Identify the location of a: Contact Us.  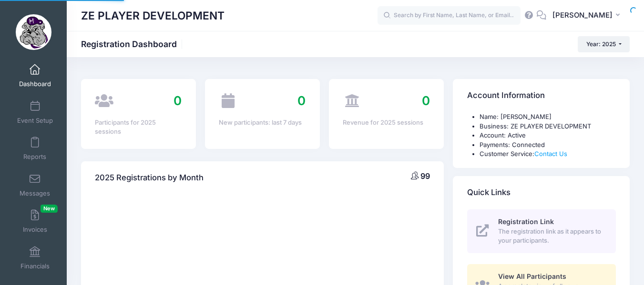
(551, 154).